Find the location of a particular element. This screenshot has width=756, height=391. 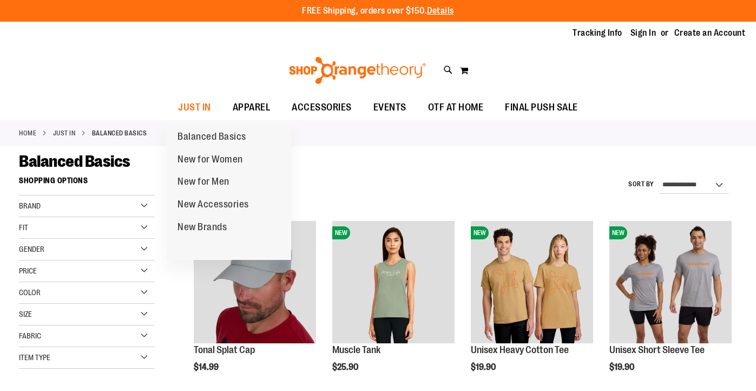

a: Balanced Basics is located at coordinates (212, 137).